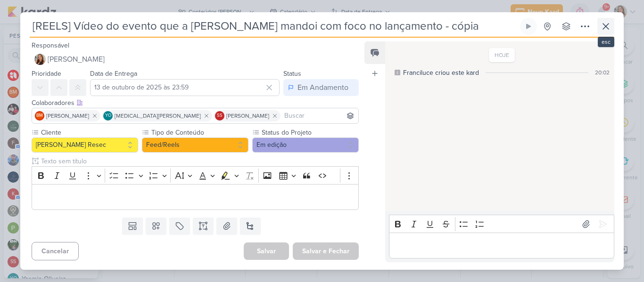  What do you see at coordinates (199, 132) in the screenshot?
I see `label: Tipo de Conteúdo` at bounding box center [199, 132].